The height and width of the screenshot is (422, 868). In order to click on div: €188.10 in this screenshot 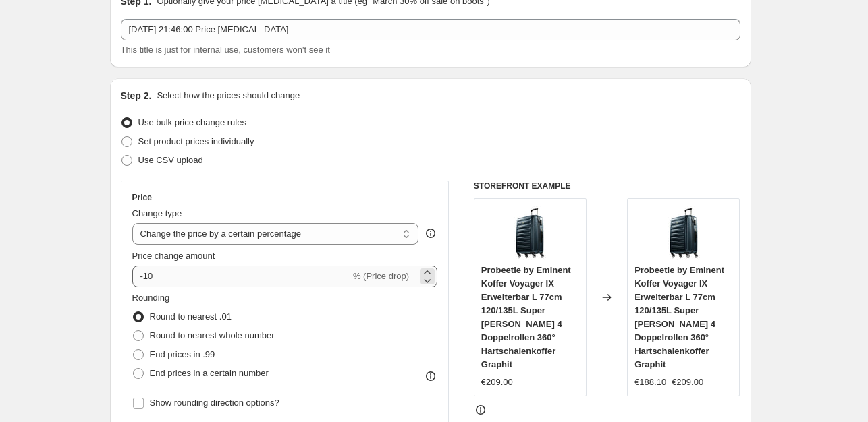, I will do `click(650, 383)`.